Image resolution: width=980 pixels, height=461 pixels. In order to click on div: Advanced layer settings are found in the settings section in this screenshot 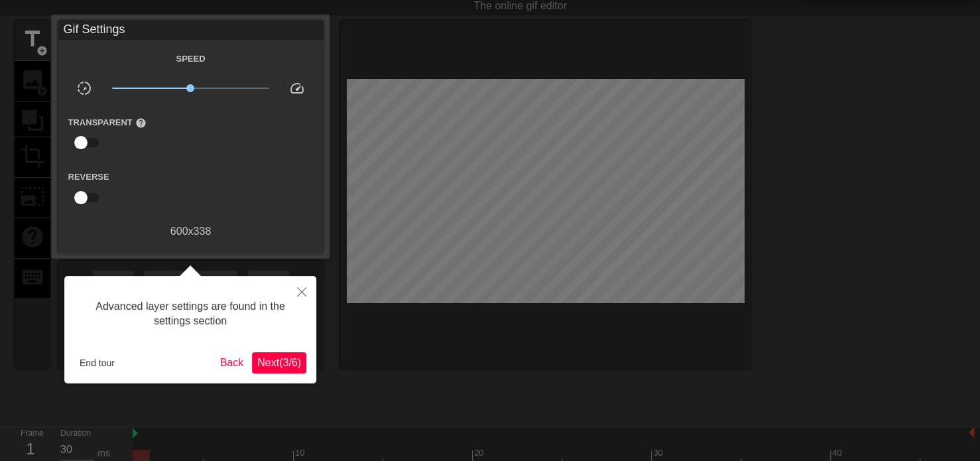, I will do `click(190, 314)`.